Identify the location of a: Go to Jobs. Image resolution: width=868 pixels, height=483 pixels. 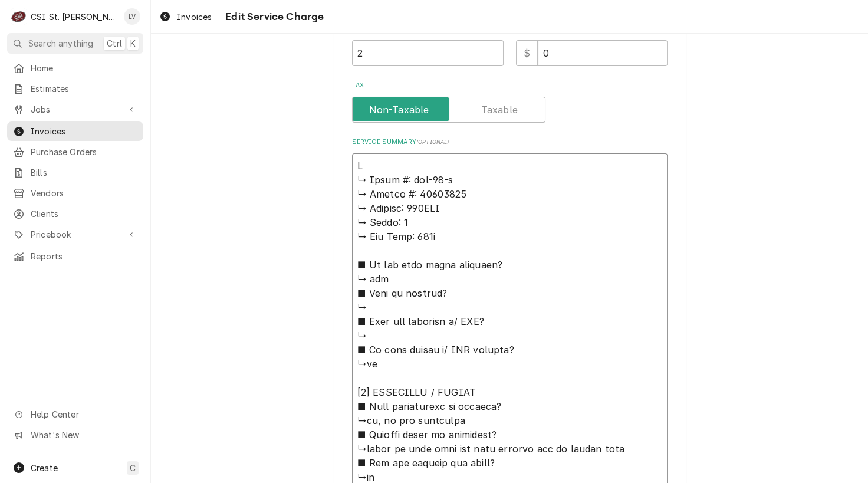
(75, 109).